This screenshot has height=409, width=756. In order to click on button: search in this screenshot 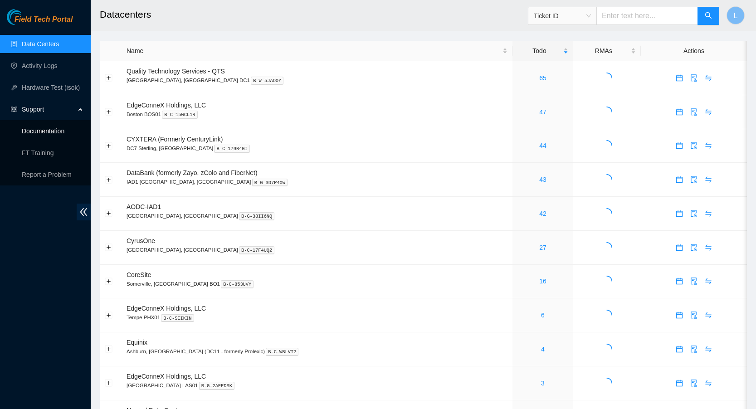, I will do `click(709, 16)`.